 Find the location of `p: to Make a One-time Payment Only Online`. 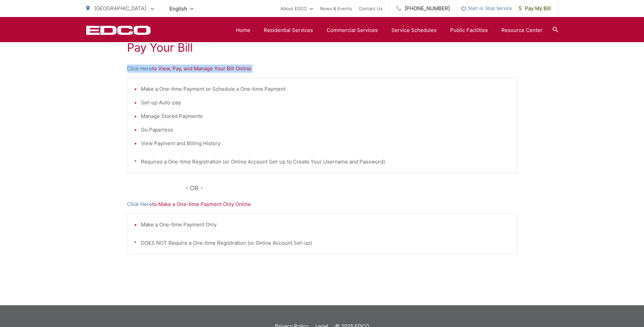

p: to Make a One-time Payment Only Online is located at coordinates (322, 204).